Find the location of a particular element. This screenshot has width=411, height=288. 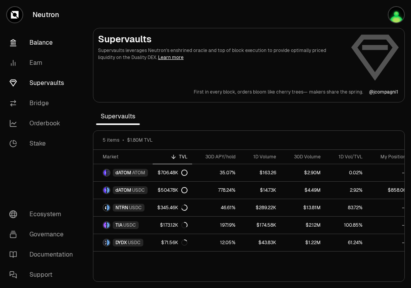

a: $174.58K is located at coordinates (260, 225).